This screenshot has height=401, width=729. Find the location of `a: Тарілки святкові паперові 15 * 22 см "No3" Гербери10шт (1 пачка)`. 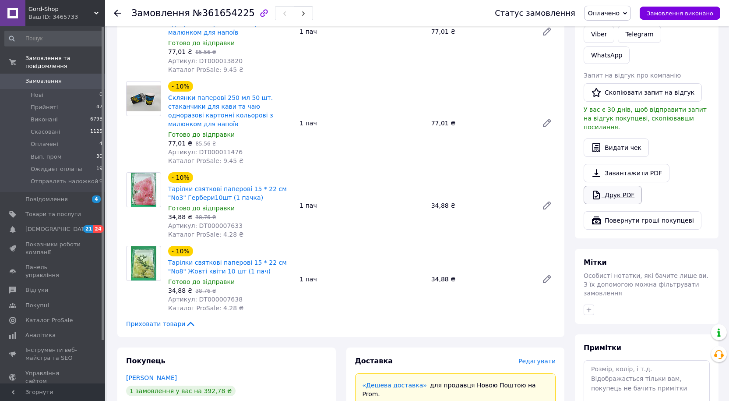

a: Тарілки святкові паперові 15 * 22 см "No3" Гербери10шт (1 пачка) is located at coordinates (227, 193).